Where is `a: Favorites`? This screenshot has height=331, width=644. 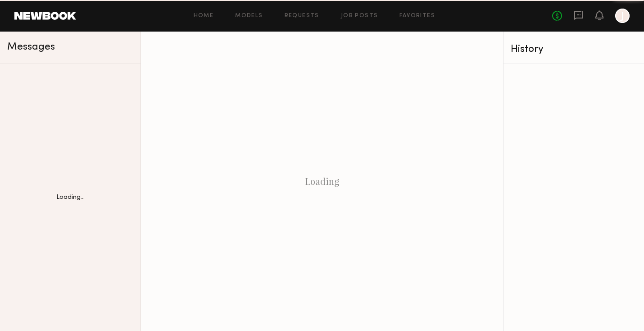 a: Favorites is located at coordinates (417, 16).